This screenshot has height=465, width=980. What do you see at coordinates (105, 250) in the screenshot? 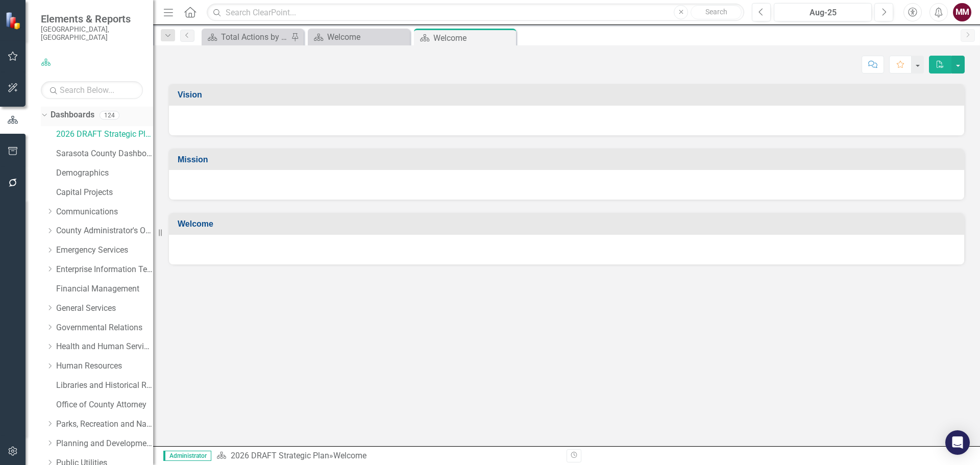
I see `a: Emergency Services` at bounding box center [105, 250].